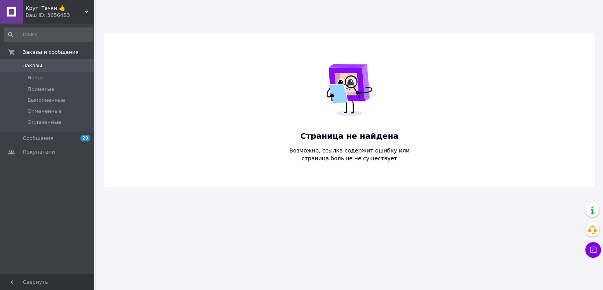 Image resolution: width=603 pixels, height=290 pixels. Describe the element at coordinates (38, 138) in the screenshot. I see `span: Сообщения` at that location.